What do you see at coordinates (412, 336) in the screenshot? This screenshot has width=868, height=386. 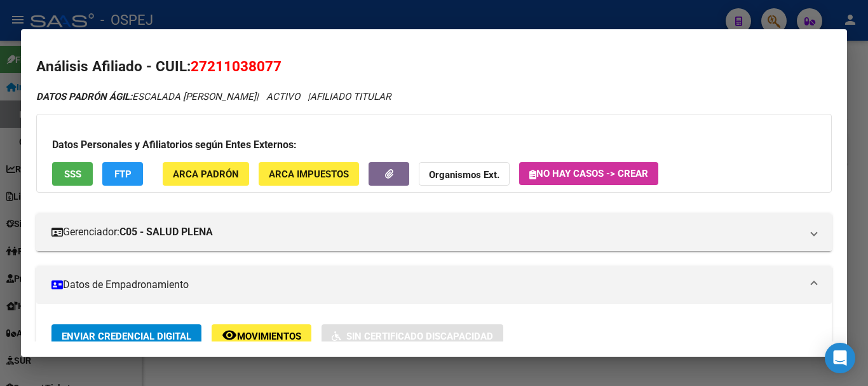 I see `button: Sin Certificado Discapacidad` at bounding box center [412, 336].